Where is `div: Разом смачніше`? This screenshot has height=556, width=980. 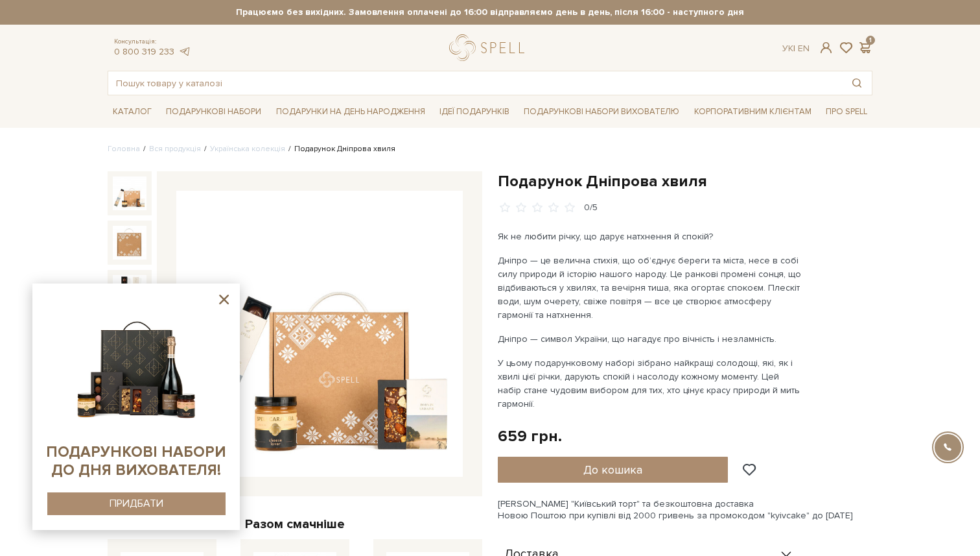 div: Разом смачніше is located at coordinates (295, 524).